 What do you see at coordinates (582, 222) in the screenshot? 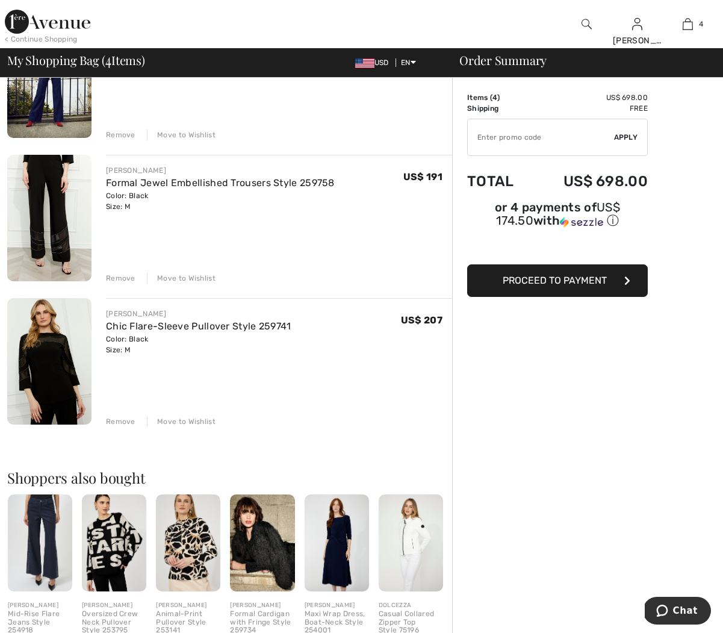
I see `img: Sezzle` at bounding box center [582, 222].